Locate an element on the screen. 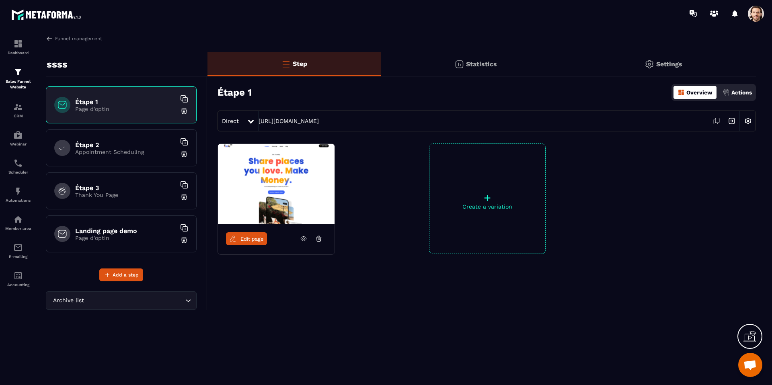 This screenshot has height=385, width=772. p: Member area is located at coordinates (18, 228).